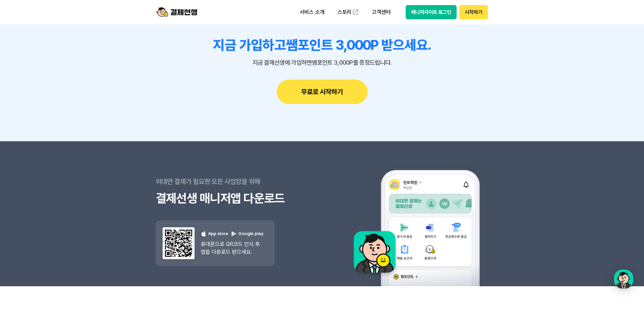 The height and width of the screenshot is (313, 644). What do you see at coordinates (381, 12) in the screenshot?
I see `p: 고객센터` at bounding box center [381, 12].